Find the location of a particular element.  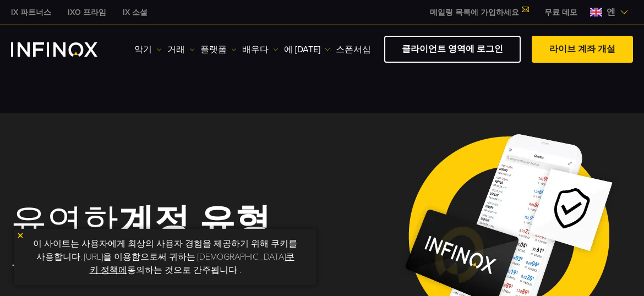

a: 인피녹스 메뉴 is located at coordinates (561, 12).